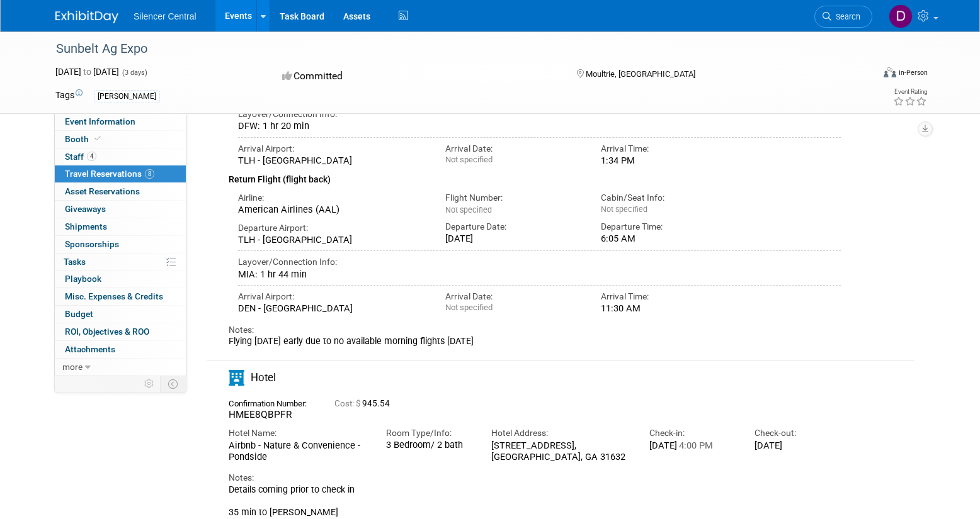  What do you see at coordinates (149, 174) in the screenshot?
I see `span: 8` at bounding box center [149, 174].